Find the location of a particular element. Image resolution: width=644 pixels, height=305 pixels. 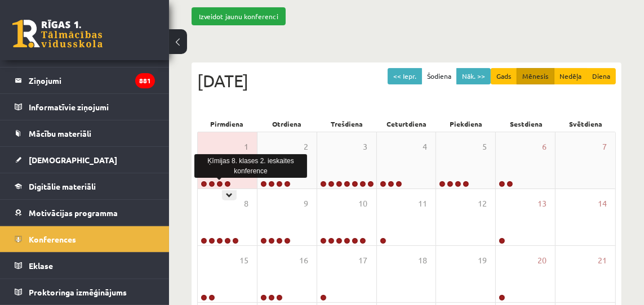

span: 21 is located at coordinates (603, 261).